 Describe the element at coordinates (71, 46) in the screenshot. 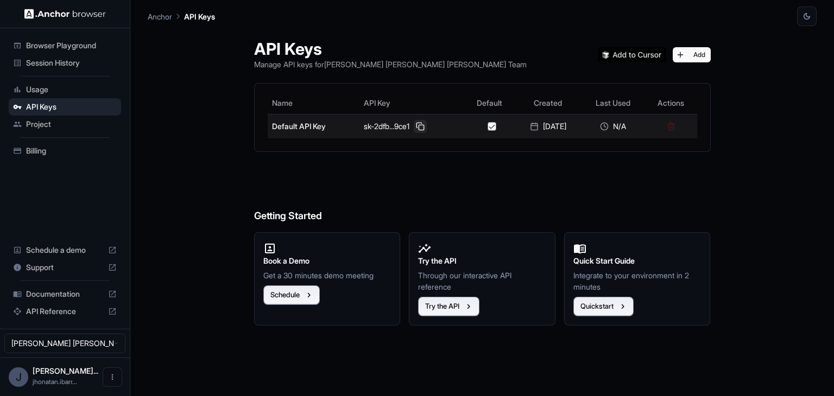

I see `span: Browser Playground` at that location.